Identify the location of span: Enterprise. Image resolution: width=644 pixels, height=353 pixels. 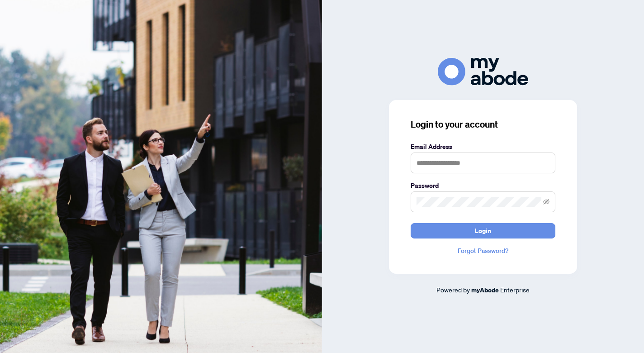
(515, 289).